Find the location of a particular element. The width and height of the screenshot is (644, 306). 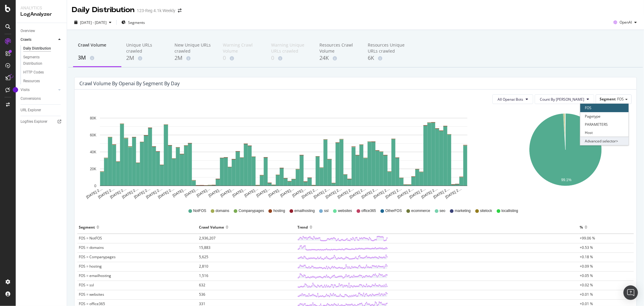

div: Resources Unique URLs crawled is located at coordinates (387, 48).